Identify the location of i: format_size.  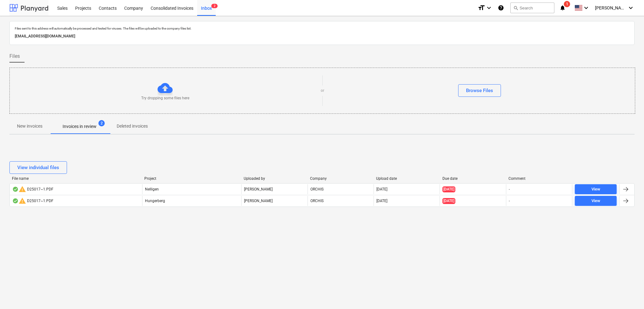
(481, 8).